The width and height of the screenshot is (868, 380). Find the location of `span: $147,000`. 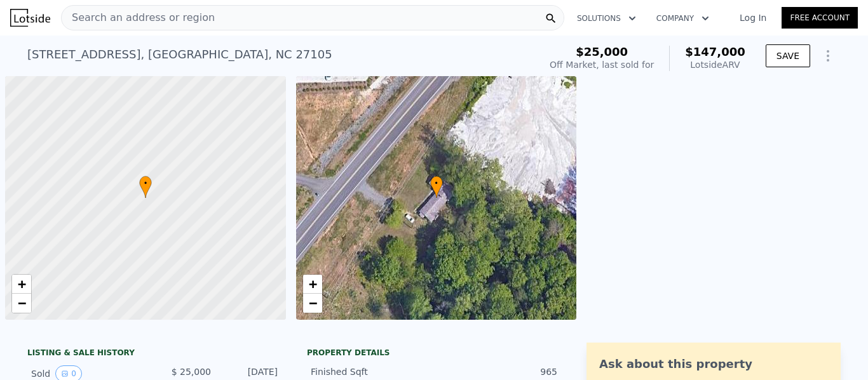

span: $147,000 is located at coordinates (715, 52).